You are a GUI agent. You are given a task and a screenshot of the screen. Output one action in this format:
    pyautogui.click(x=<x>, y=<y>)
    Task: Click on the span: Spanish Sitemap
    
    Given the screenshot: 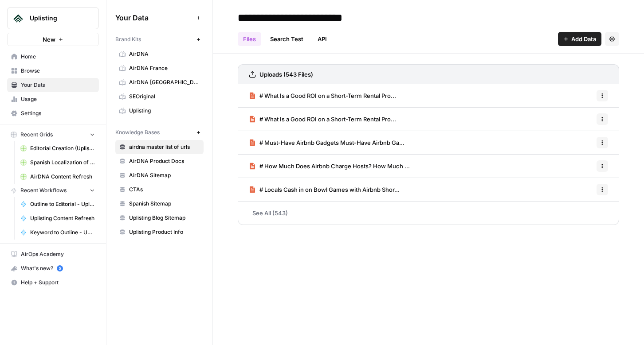 What is the action you would take?
    pyautogui.click(x=164, y=204)
    